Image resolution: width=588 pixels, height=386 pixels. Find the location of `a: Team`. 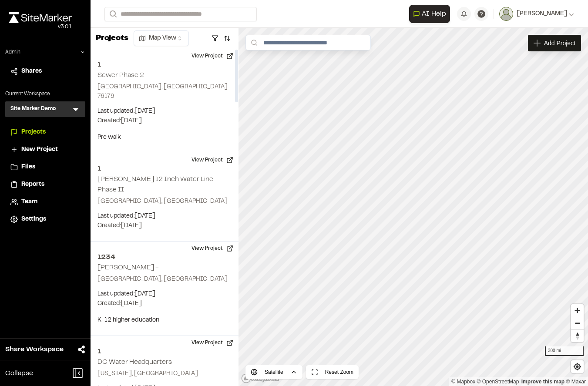

a: Team is located at coordinates (46, 201).